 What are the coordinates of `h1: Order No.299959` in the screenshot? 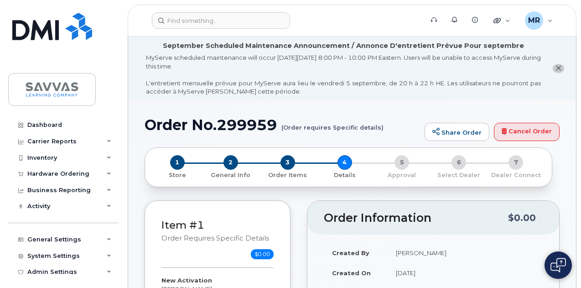 It's located at (282, 124).